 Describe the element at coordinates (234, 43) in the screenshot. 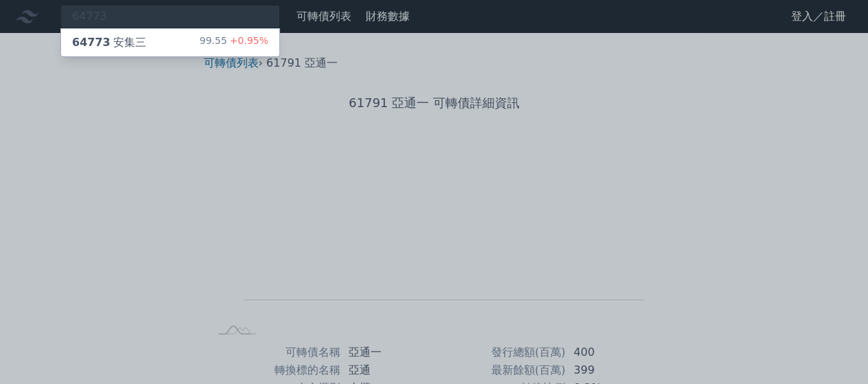

I see `div: 99.55` at that location.